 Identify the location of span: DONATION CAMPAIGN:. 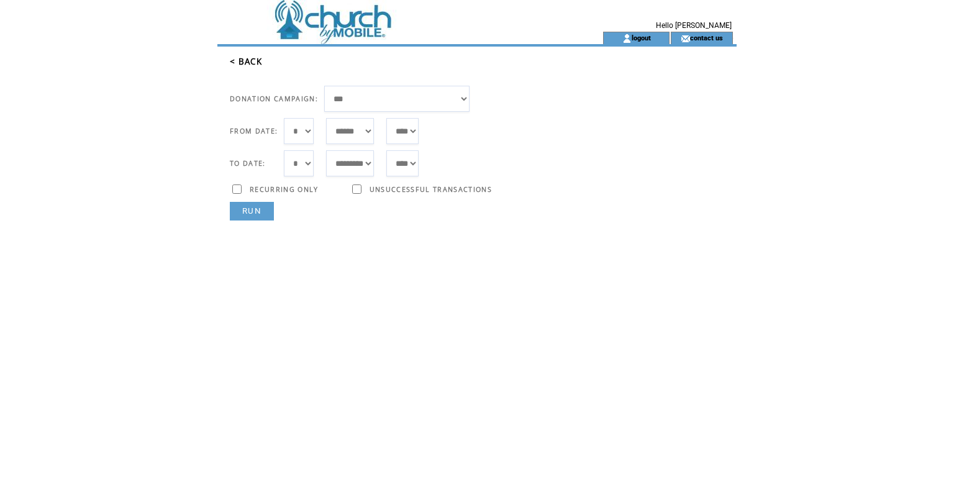
(274, 99).